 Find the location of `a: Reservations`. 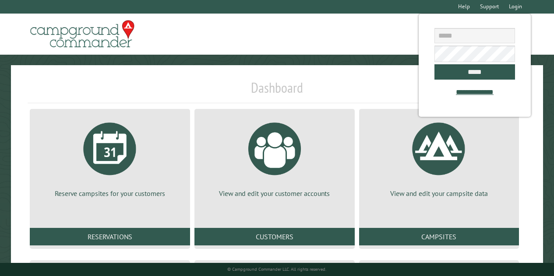

a: Reservations is located at coordinates (110, 237).